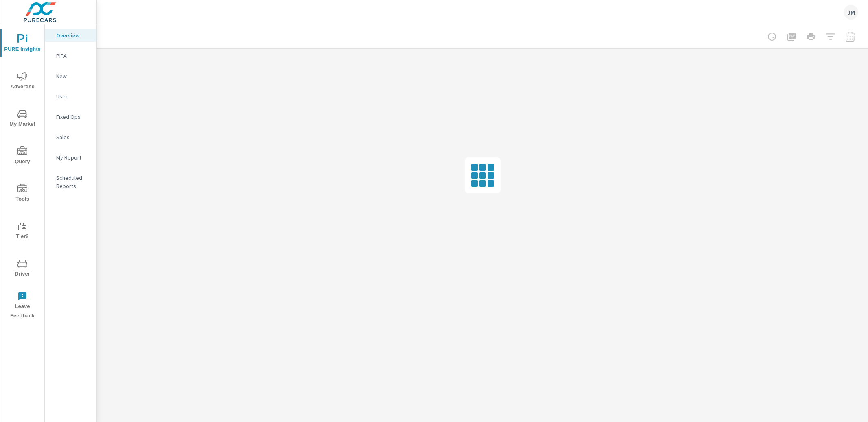  What do you see at coordinates (22, 119) in the screenshot?
I see `span: My Market` at bounding box center [22, 119].